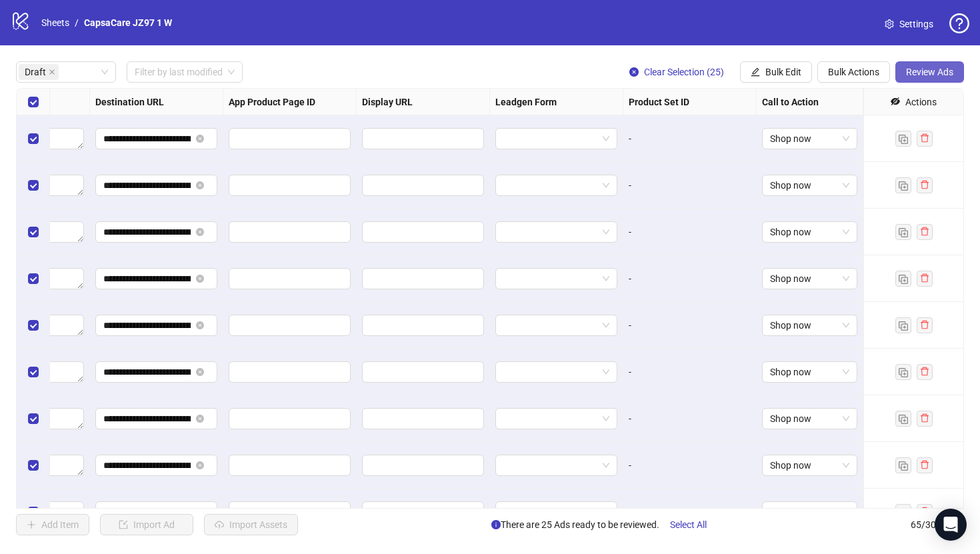  Describe the element at coordinates (790, 102) in the screenshot. I see `strong: Call to Action` at that location.